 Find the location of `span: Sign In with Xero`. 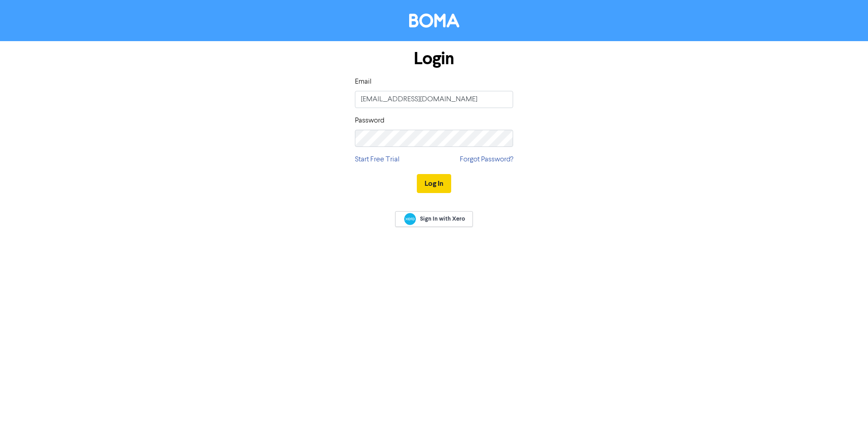

span: Sign In with Xero is located at coordinates (442, 219).